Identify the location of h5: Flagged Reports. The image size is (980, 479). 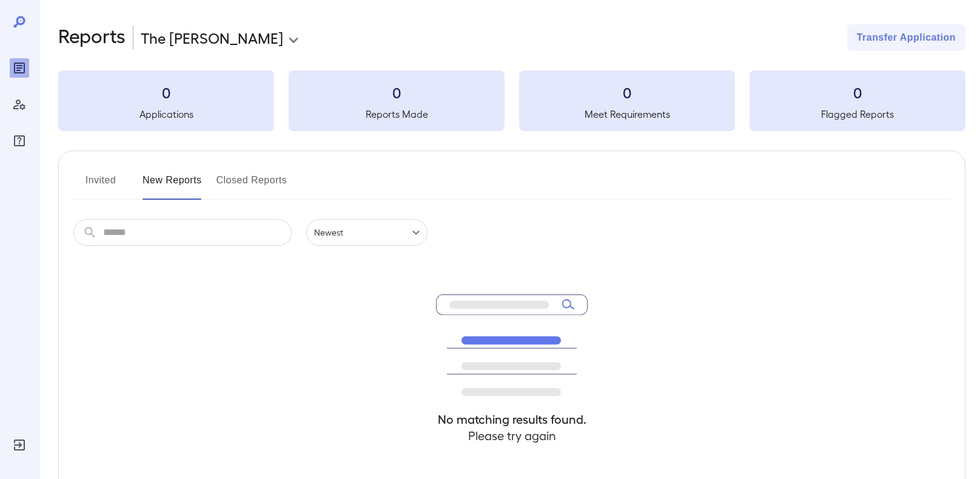
(858, 114).